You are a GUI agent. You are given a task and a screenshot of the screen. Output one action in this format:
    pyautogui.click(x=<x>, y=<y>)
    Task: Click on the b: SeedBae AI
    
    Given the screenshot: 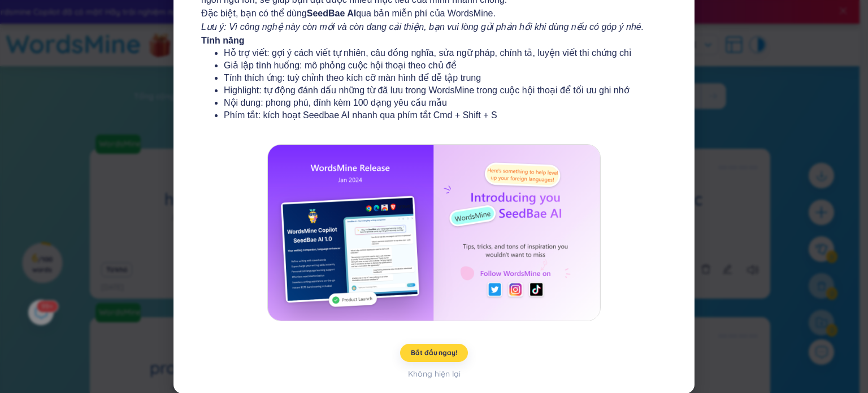 What is the action you would take?
    pyautogui.click(x=331, y=13)
    